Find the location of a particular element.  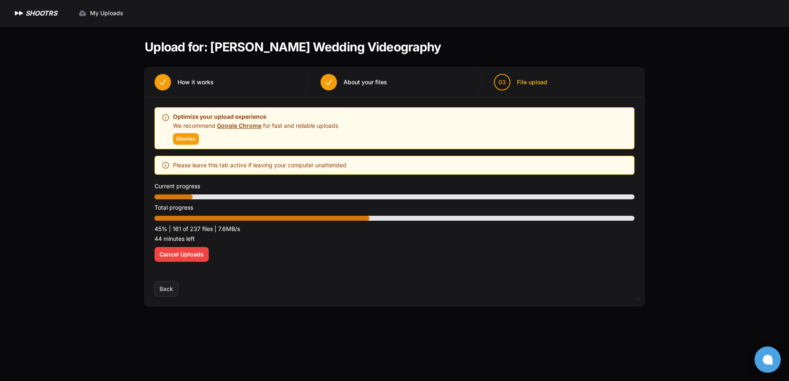

button: About your files is located at coordinates (354, 82).